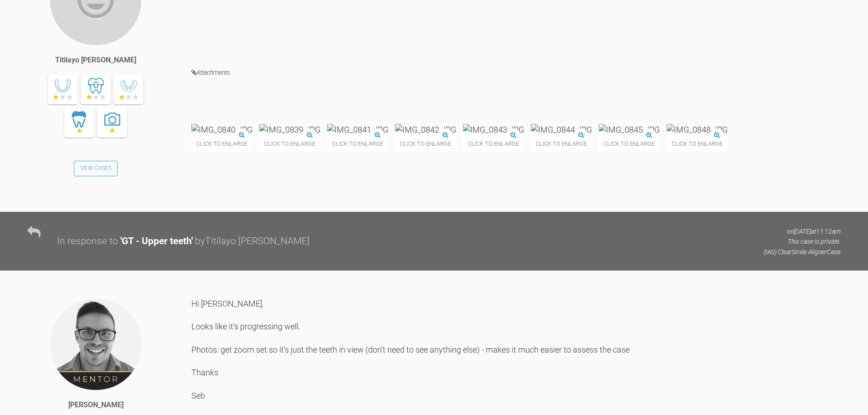  What do you see at coordinates (95, 169) in the screenshot?
I see `a: View Cases` at bounding box center [95, 169].